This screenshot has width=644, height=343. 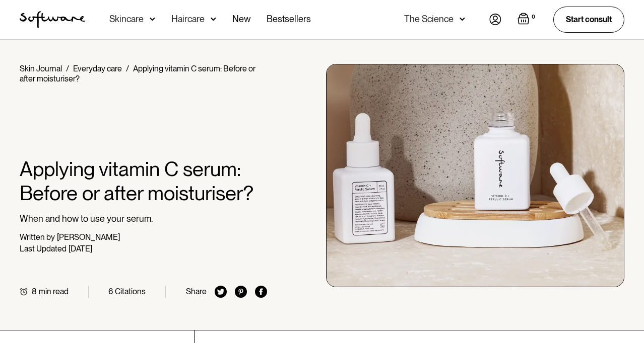 I want to click on a: Start consult, so click(x=588, y=19).